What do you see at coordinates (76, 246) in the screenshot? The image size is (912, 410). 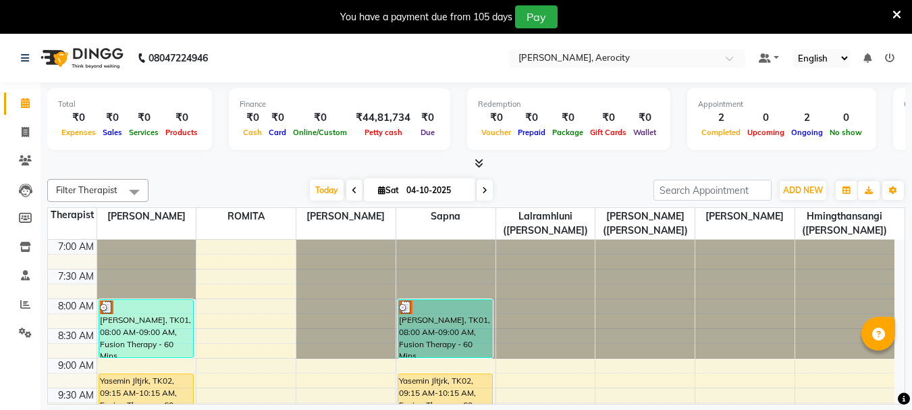 I see `div: 7:00 AM` at bounding box center [76, 246].